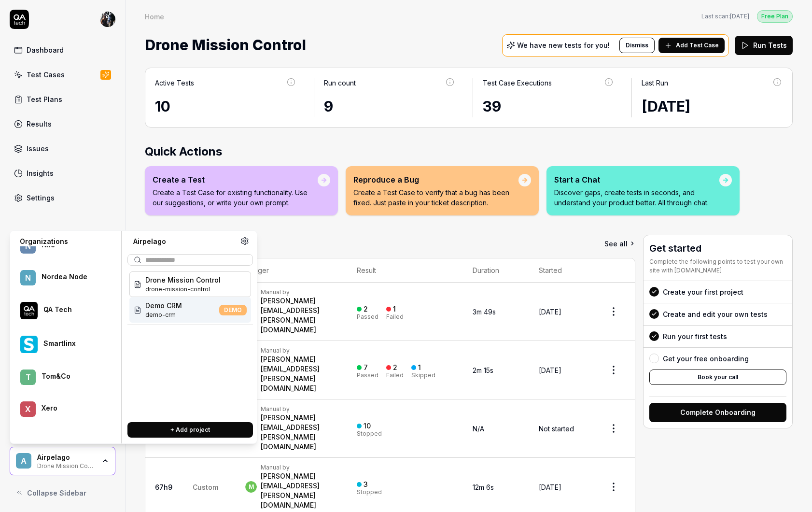  What do you see at coordinates (636, 198) in the screenshot?
I see `p: Discover gaps, create tests in seconds, and understand your product better. All through chat.` at bounding box center [636, 198].